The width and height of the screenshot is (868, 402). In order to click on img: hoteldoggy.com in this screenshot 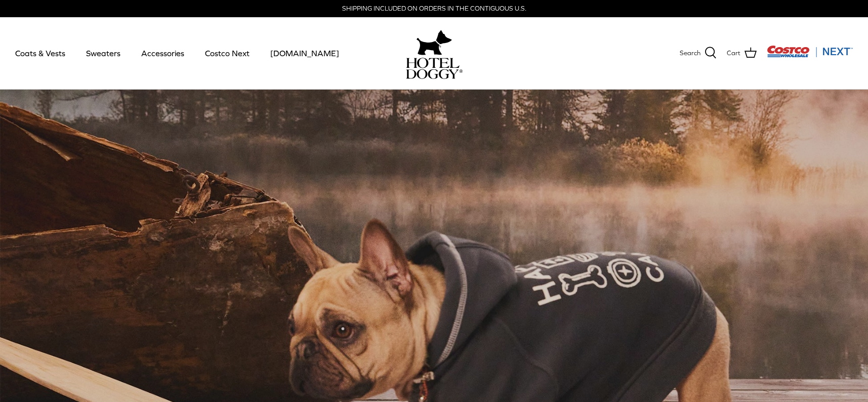, I will do `click(434, 42)`.